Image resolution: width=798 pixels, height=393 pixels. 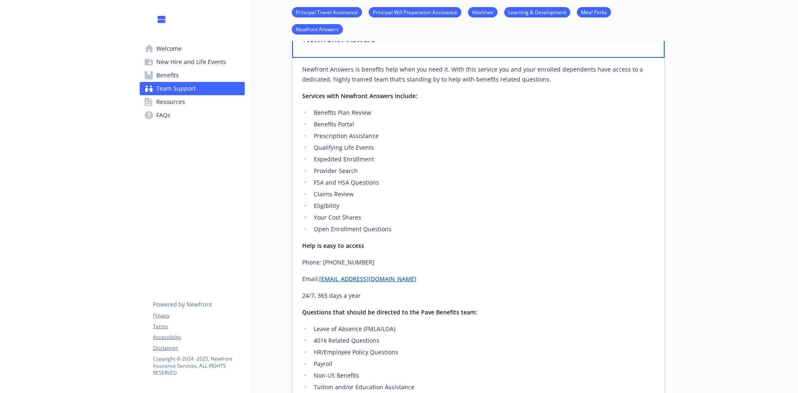 What do you see at coordinates (483, 147) in the screenshot?
I see `li: Qualifying Life Events` at bounding box center [483, 147].